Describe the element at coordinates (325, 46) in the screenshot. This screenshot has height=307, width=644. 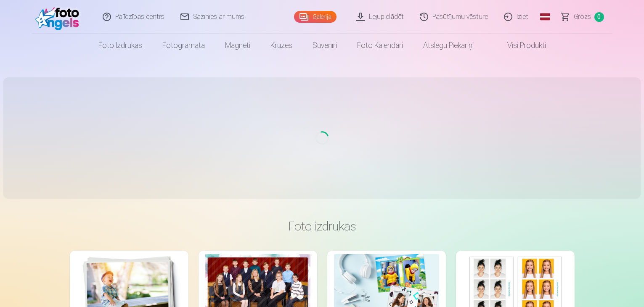
I see `a: Suvenīri` at that location.